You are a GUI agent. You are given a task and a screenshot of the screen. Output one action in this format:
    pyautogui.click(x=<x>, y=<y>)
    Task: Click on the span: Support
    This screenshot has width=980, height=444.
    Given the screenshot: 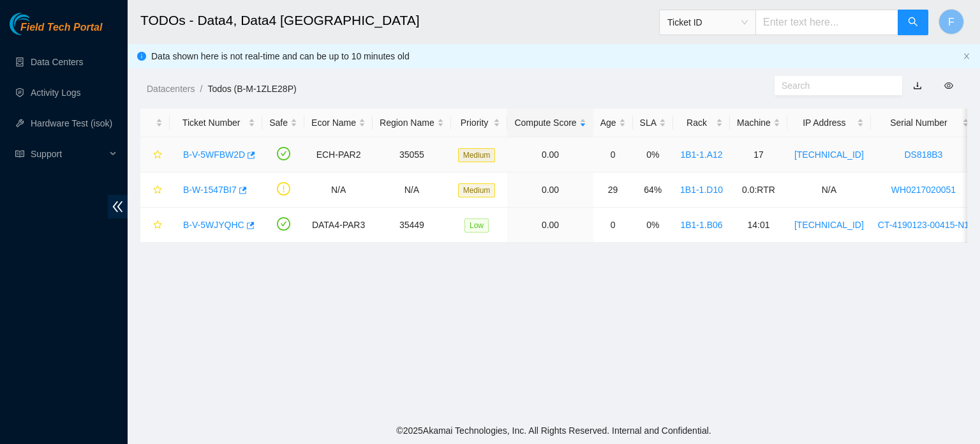 What is the action you would take?
    pyautogui.click(x=68, y=154)
    